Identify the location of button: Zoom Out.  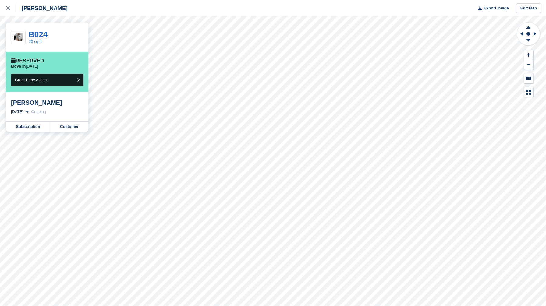
(529, 65).